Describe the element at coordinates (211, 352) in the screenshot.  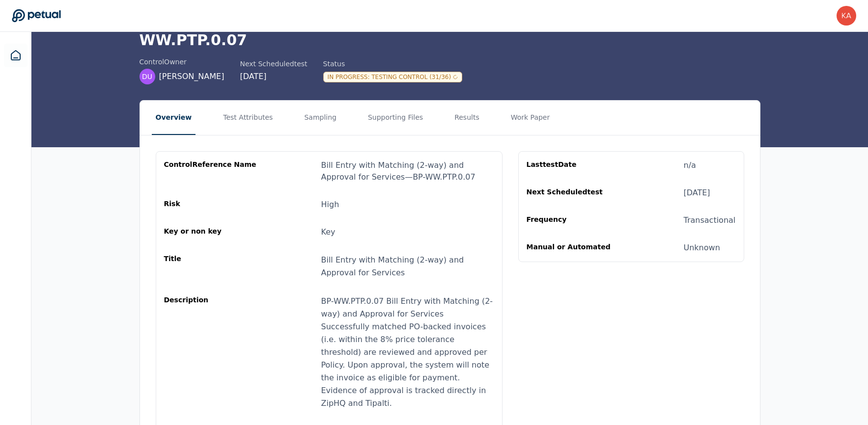
I see `div: Description` at that location.